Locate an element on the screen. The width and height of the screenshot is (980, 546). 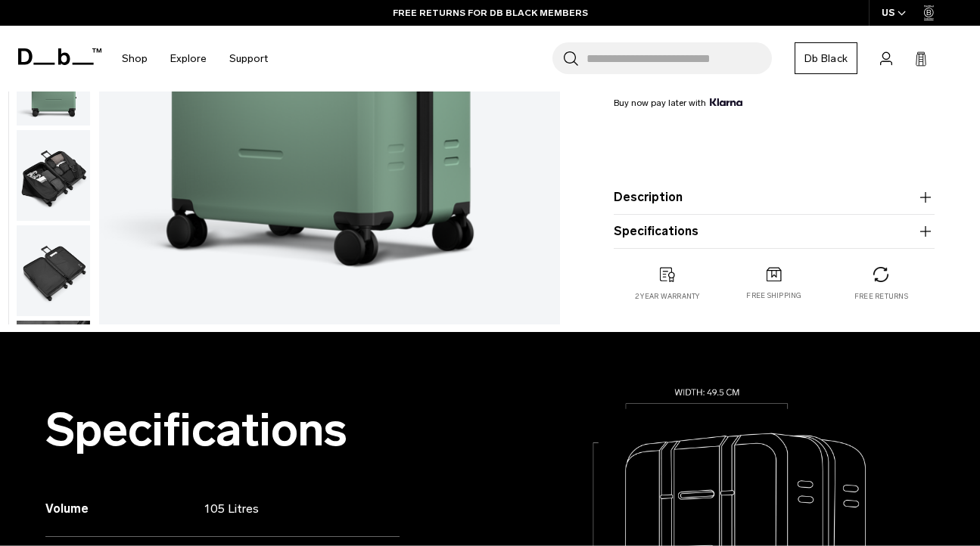
a: Db Black is located at coordinates (826, 58).